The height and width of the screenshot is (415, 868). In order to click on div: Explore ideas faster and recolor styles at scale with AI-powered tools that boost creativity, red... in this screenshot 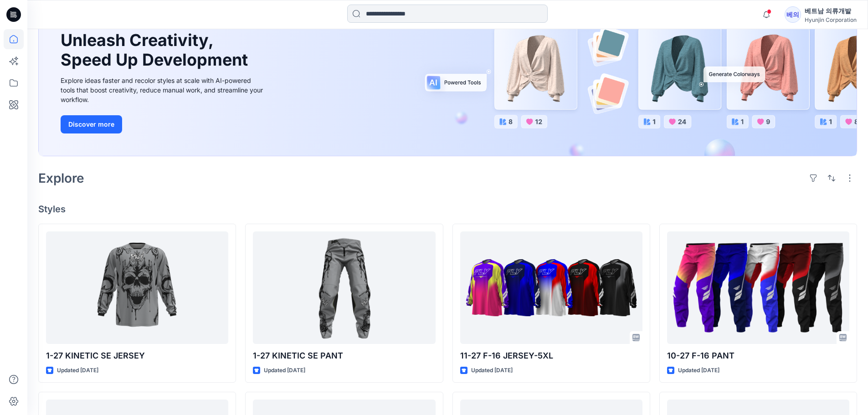, I will do `click(163, 90)`.